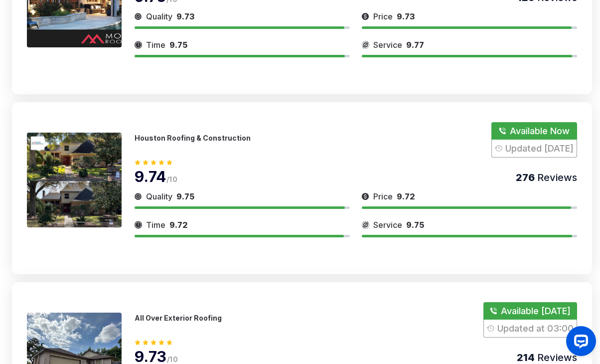 This screenshot has height=364, width=600. I want to click on img: 175621013740575.jpeg, so click(74, 180).